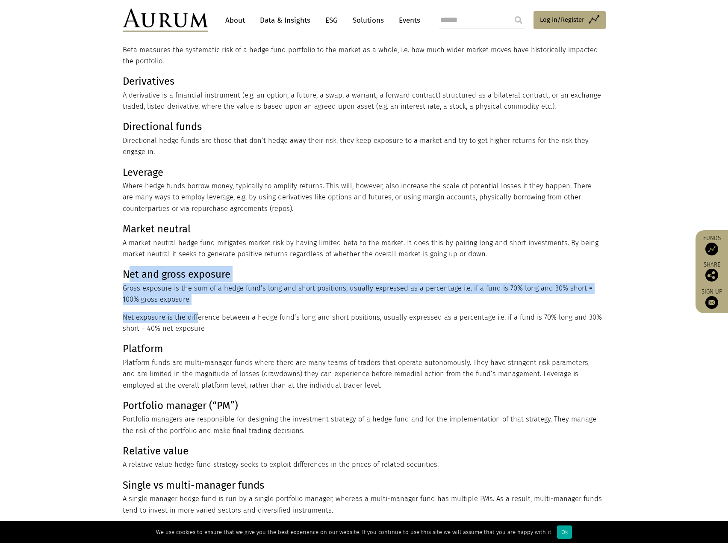  Describe the element at coordinates (712, 298) in the screenshot. I see `a: Sign up` at that location.